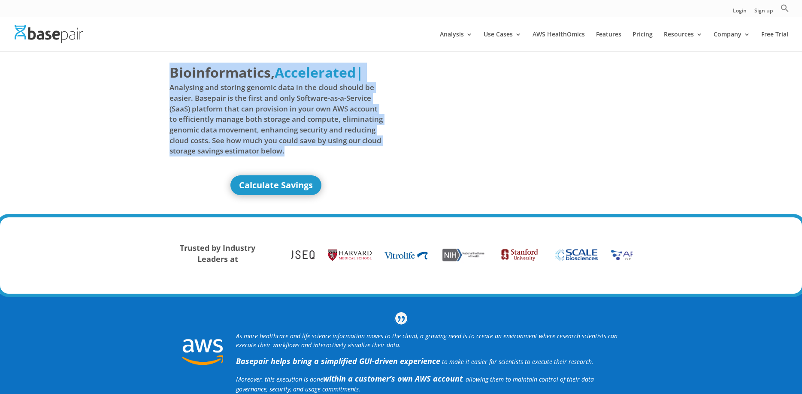  I want to click on a: Analysis, so click(456, 41).